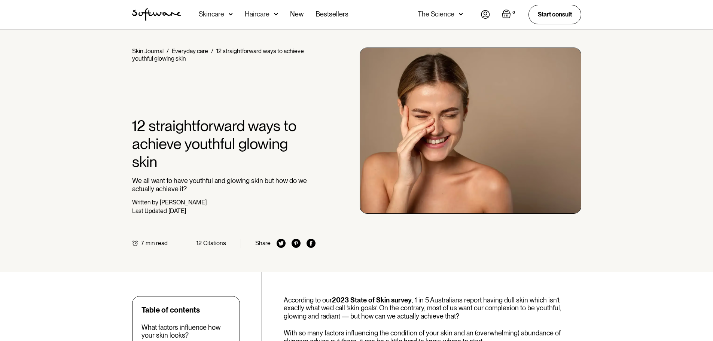  What do you see at coordinates (190, 51) in the screenshot?
I see `a: Everyday care` at bounding box center [190, 51].